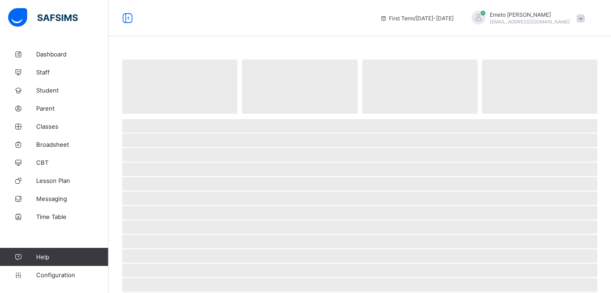 Image resolution: width=611 pixels, height=293 pixels. Describe the element at coordinates (526, 18) in the screenshot. I see `div: EmetoAusten` at that location.